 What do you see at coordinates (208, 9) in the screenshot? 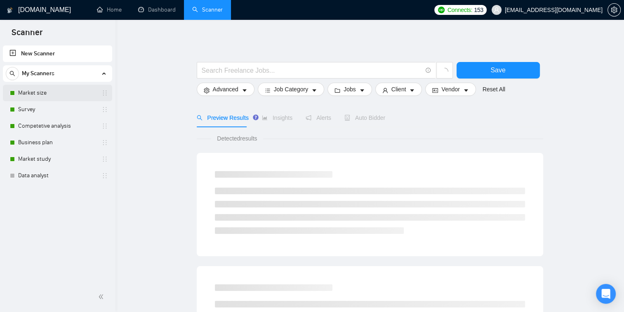
I see `a: searchScanner` at bounding box center [208, 9].